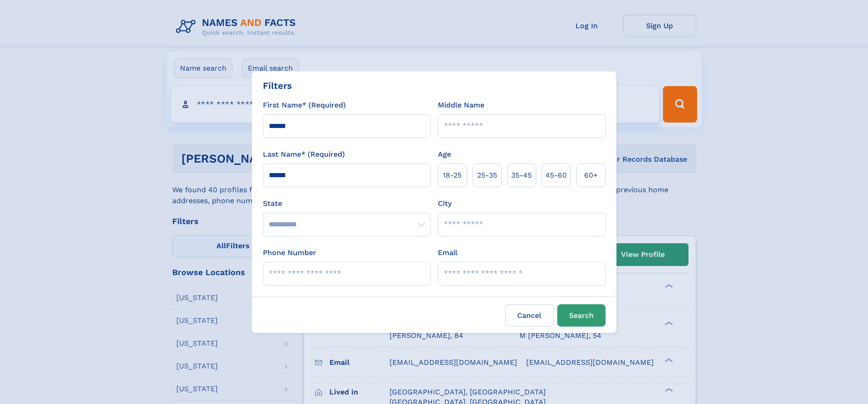 Image resolution: width=868 pixels, height=404 pixels. I want to click on div: Filters, so click(278, 86).